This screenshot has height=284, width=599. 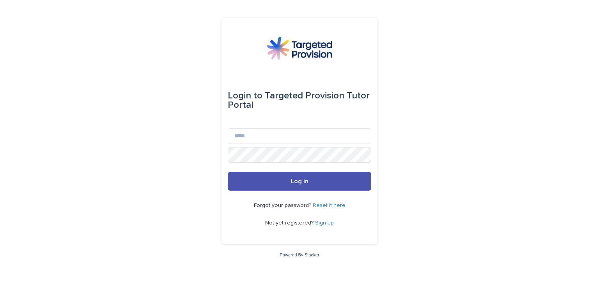 I want to click on span: Log in, so click(x=299, y=182).